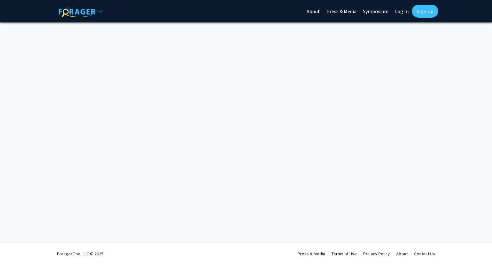 Image resolution: width=492 pixels, height=265 pixels. I want to click on a: Sign Up, so click(425, 11).